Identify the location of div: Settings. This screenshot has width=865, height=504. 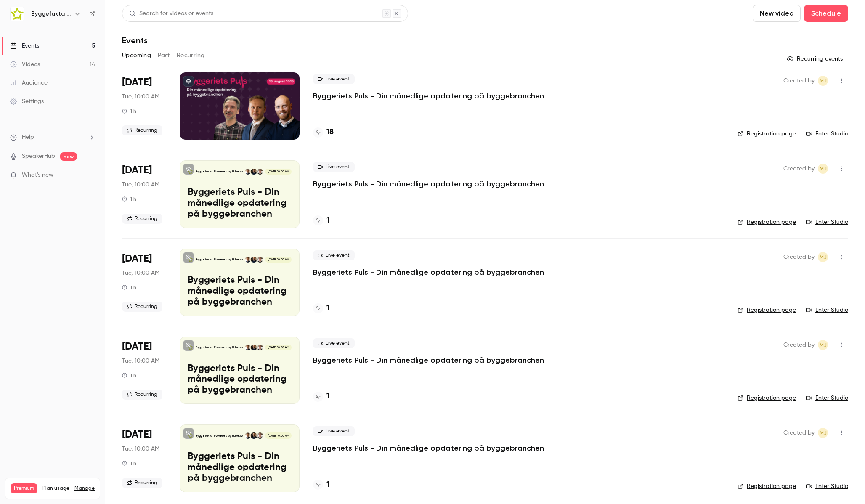
(27, 102).